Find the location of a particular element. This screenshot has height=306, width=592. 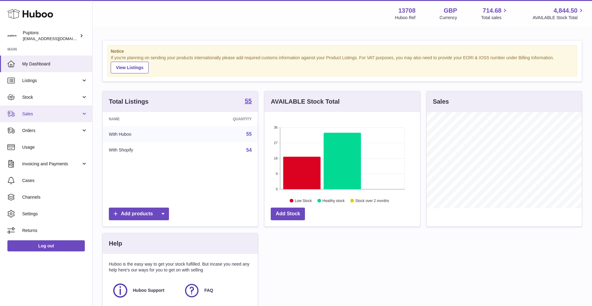

span: Usage is located at coordinates (55, 147).